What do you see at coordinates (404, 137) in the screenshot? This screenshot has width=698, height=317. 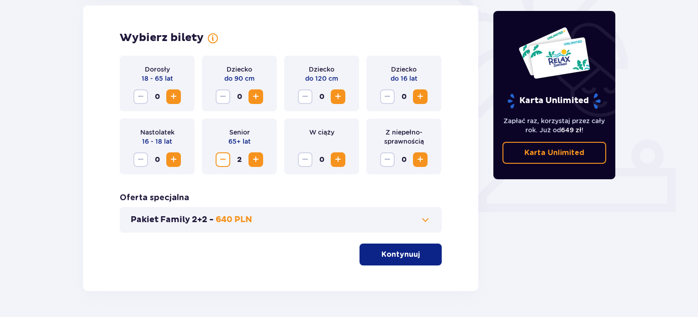 I see `p: Z niepełno­sprawnością` at bounding box center [404, 137].